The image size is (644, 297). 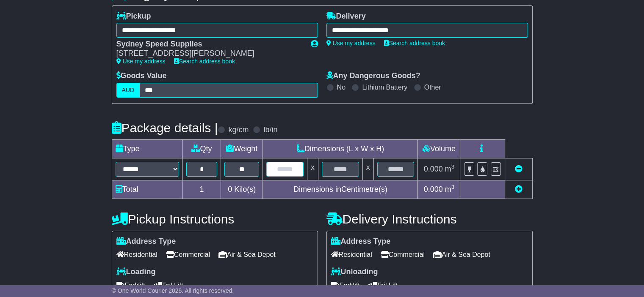 What do you see at coordinates (346, 17) in the screenshot?
I see `label: Delivery` at bounding box center [346, 17].